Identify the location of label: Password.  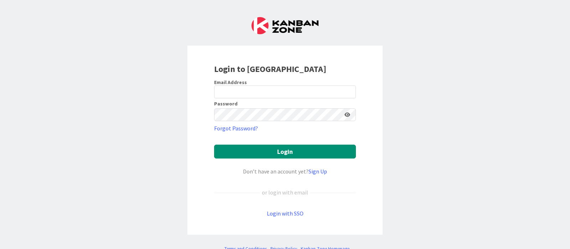
(226, 104).